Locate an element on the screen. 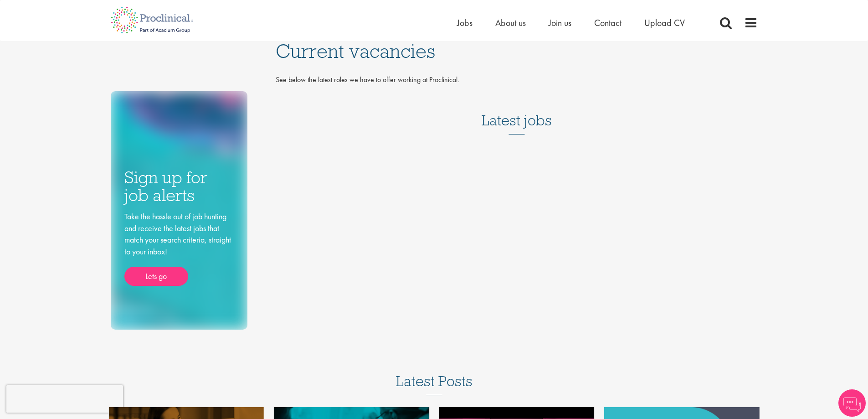 This screenshot has height=419, width=868. a: About us is located at coordinates (510, 23).